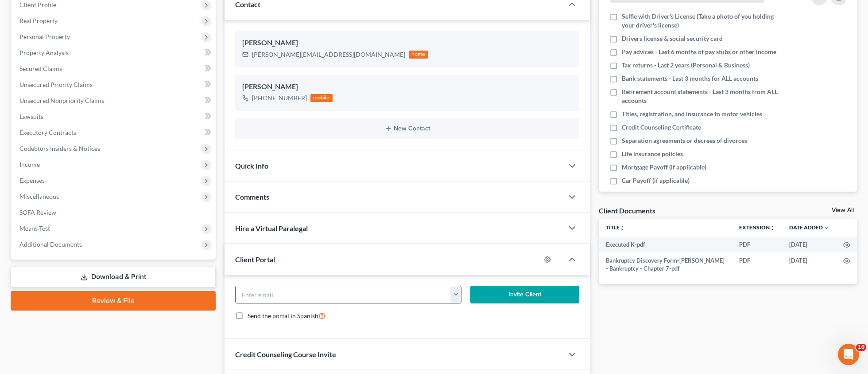 The height and width of the screenshot is (374, 868). I want to click on span: Client Portal, so click(255, 259).